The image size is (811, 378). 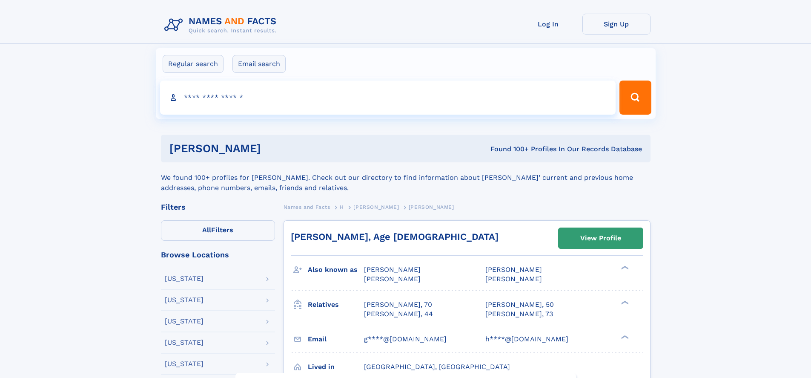 I want to click on label: Filters, so click(x=218, y=230).